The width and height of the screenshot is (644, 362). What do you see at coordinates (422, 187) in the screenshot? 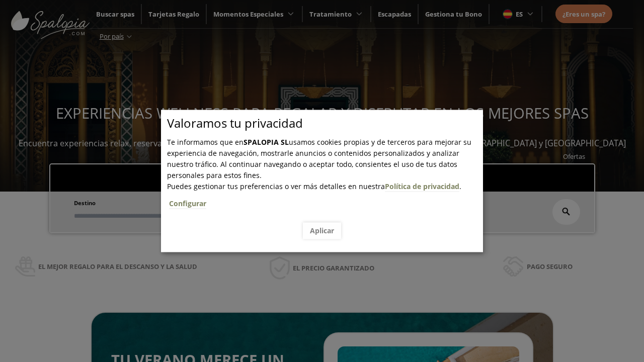
I see `a: Política de privacidad` at bounding box center [422, 187].